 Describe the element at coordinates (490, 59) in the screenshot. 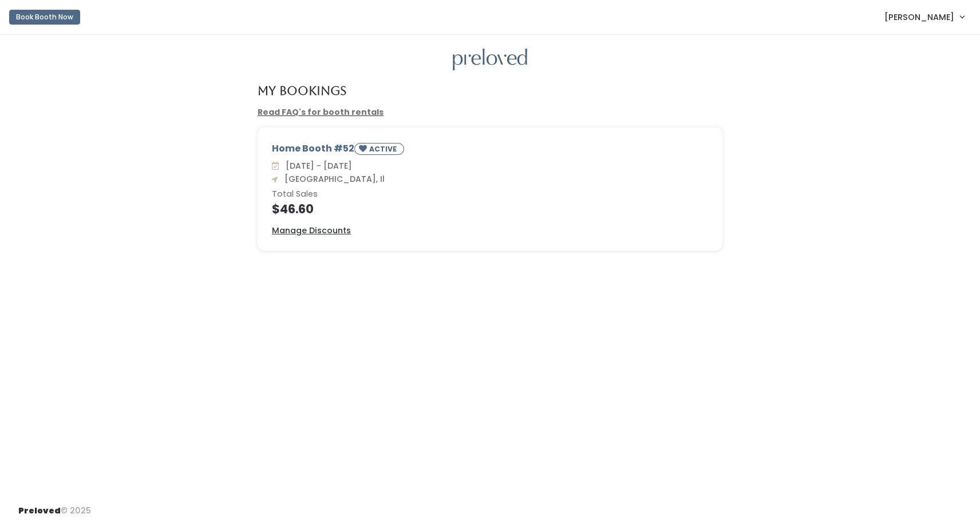

I see `img: preloved logo` at that location.